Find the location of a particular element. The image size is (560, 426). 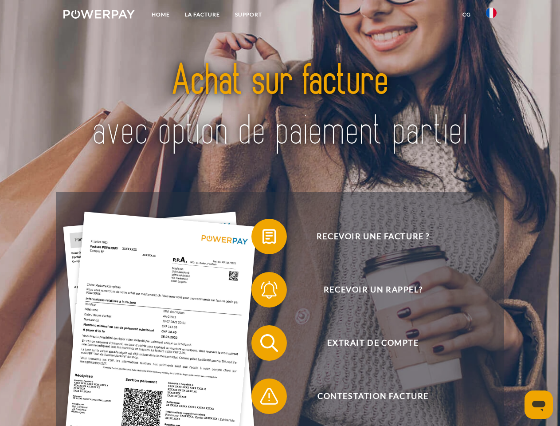

img: qb_warning.svg is located at coordinates (269, 396).